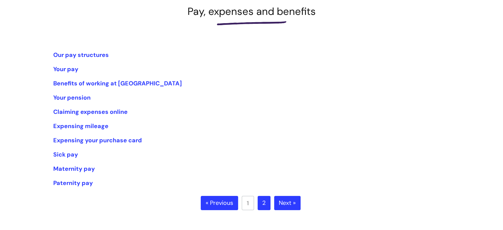  What do you see at coordinates (248, 203) in the screenshot?
I see `a: 1` at bounding box center [248, 203].